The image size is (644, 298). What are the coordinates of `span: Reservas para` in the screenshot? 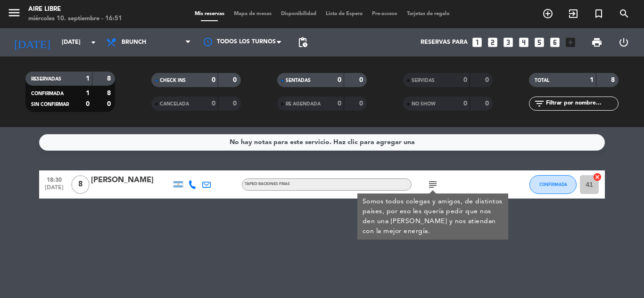 It's located at (444, 42).